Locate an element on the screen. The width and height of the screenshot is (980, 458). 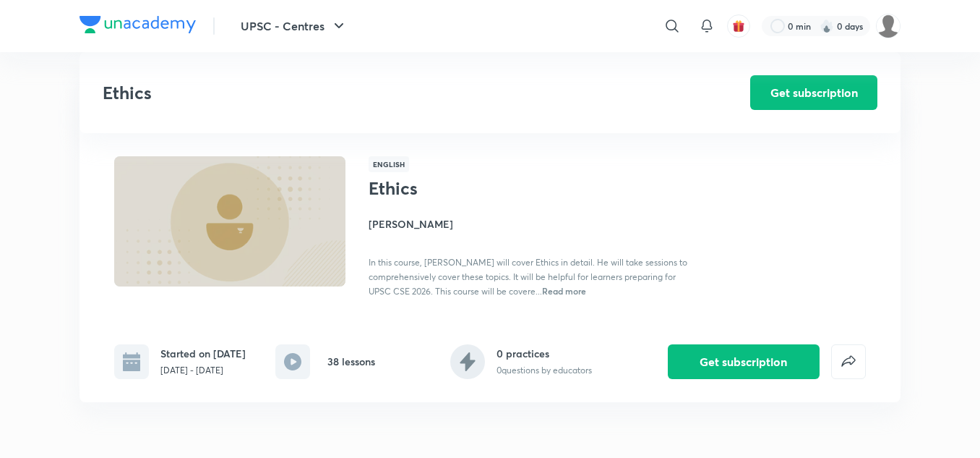
h3: Ethics is located at coordinates (385, 92).